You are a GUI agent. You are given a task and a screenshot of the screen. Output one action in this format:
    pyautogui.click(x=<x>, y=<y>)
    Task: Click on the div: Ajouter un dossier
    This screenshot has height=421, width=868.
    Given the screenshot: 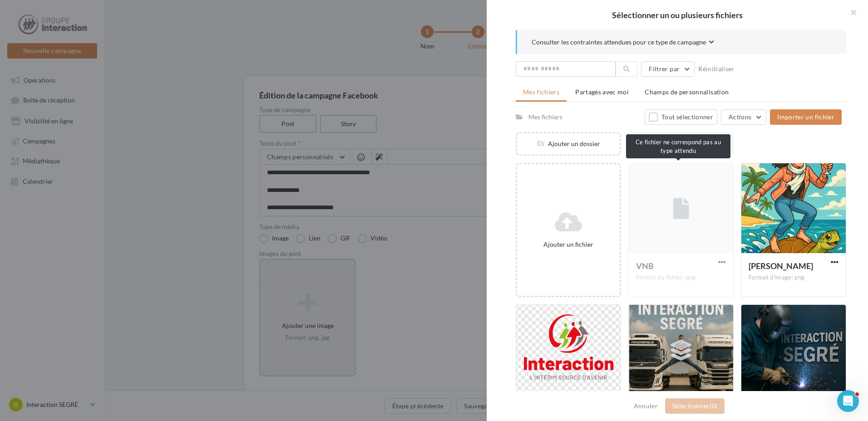 What is the action you would take?
    pyautogui.click(x=568, y=144)
    